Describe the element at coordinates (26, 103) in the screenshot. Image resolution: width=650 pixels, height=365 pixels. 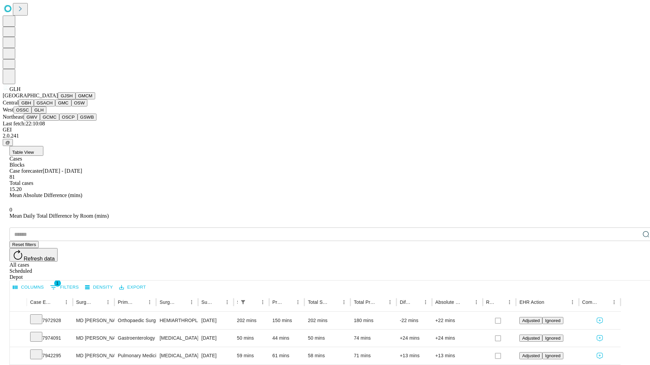
I see `button: GBH` at that location.